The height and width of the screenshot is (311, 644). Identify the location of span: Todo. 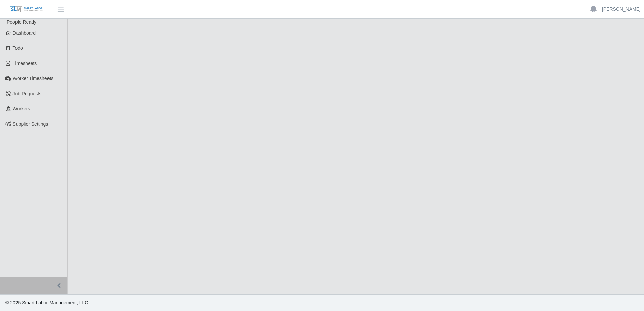
(18, 48).